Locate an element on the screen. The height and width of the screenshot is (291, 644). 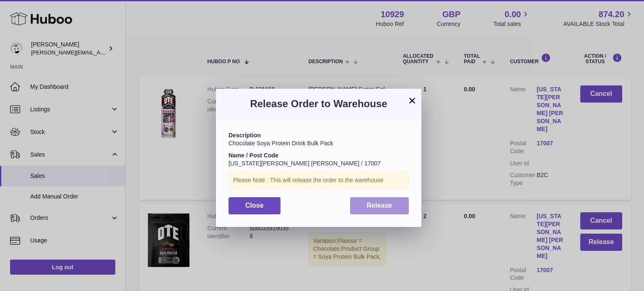
span: Release is located at coordinates (380, 206).